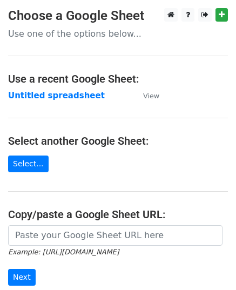 The height and width of the screenshot is (290, 236). I want to click on h4: Copy/paste a Google Sheet URL:, so click(118, 215).